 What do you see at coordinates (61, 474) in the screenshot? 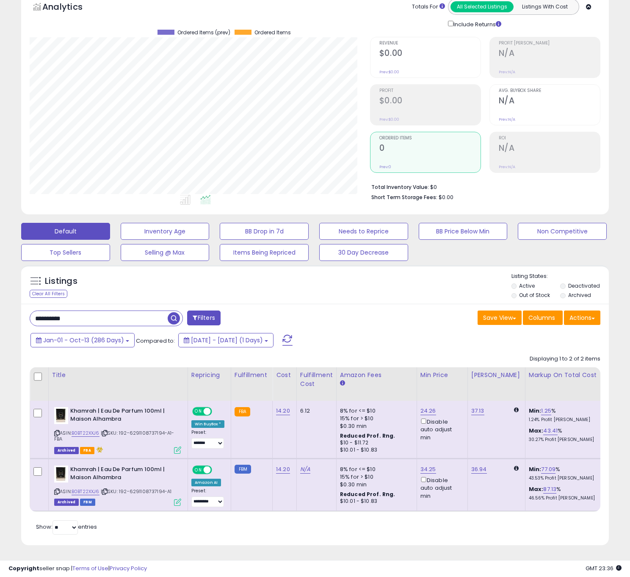
I see `img: 31wnfgJT71L._SL40_.jpg` at bounding box center [61, 474].